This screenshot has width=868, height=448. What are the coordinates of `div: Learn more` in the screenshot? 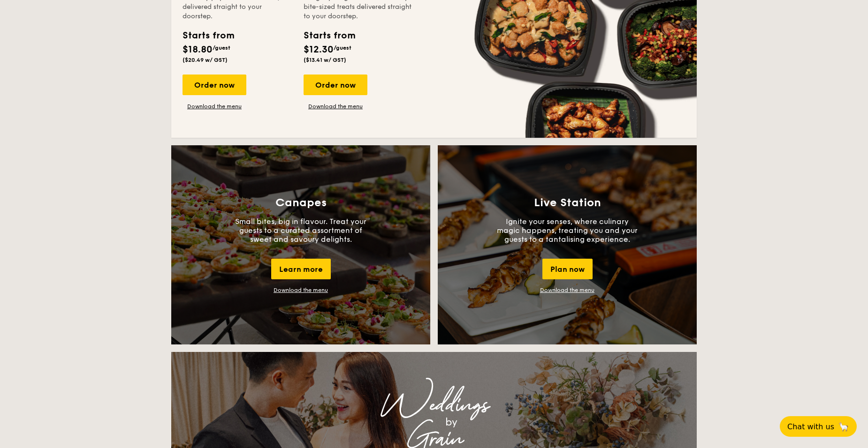 It's located at (301, 269).